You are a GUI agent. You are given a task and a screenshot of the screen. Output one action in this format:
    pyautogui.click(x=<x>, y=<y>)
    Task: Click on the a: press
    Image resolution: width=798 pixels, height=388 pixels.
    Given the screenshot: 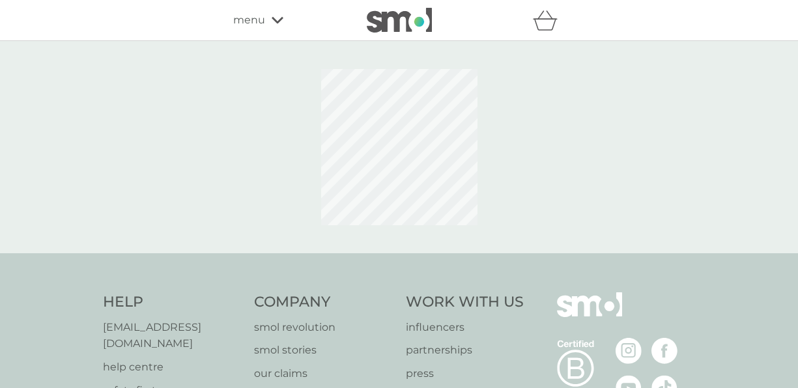 What is the action you would take?
    pyautogui.click(x=464, y=374)
    